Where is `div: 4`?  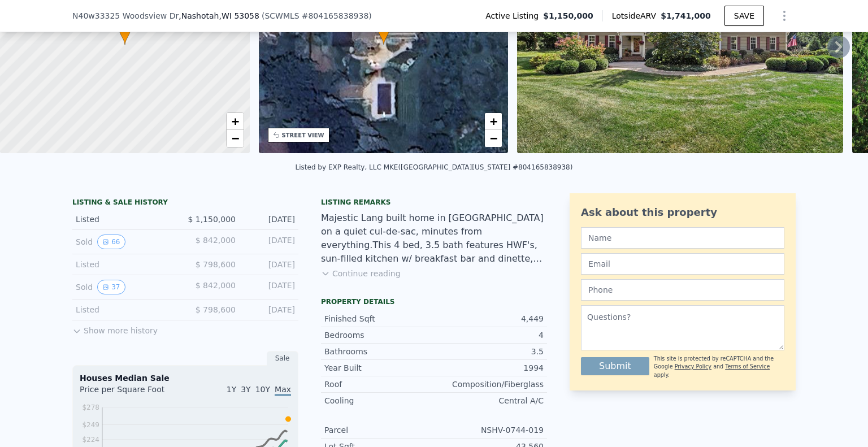
div: 4 is located at coordinates (489, 336).